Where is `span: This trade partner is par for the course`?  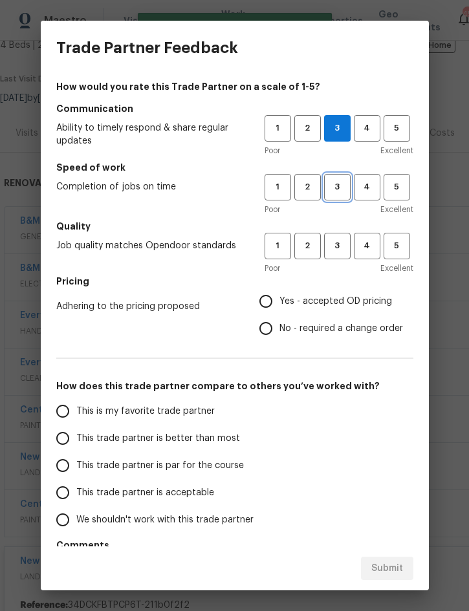
span: This trade partner is par for the course is located at coordinates (160, 466).